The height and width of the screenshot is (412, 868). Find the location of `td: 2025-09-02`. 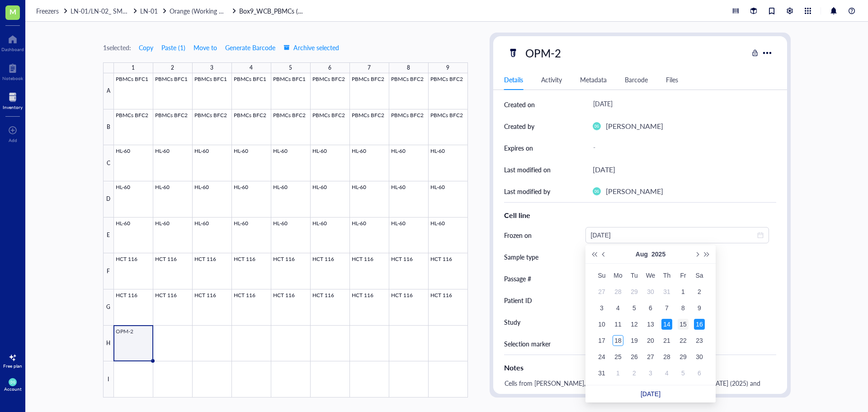

td: 2025-09-02 is located at coordinates (634, 373).